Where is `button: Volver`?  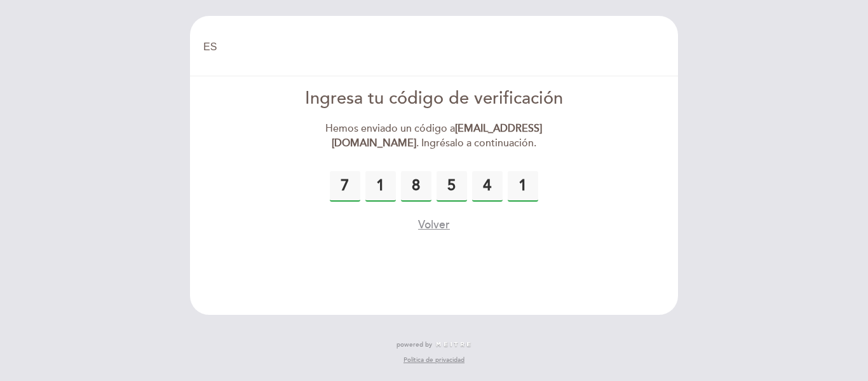 button: Volver is located at coordinates (434, 224).